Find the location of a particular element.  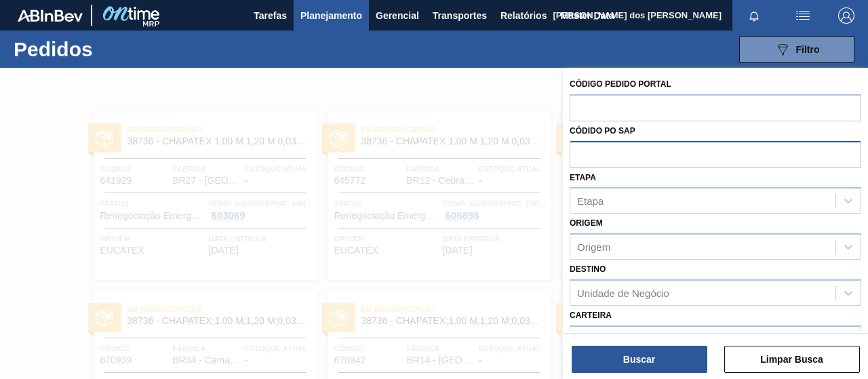

span: Relatórios is located at coordinates (523, 15).